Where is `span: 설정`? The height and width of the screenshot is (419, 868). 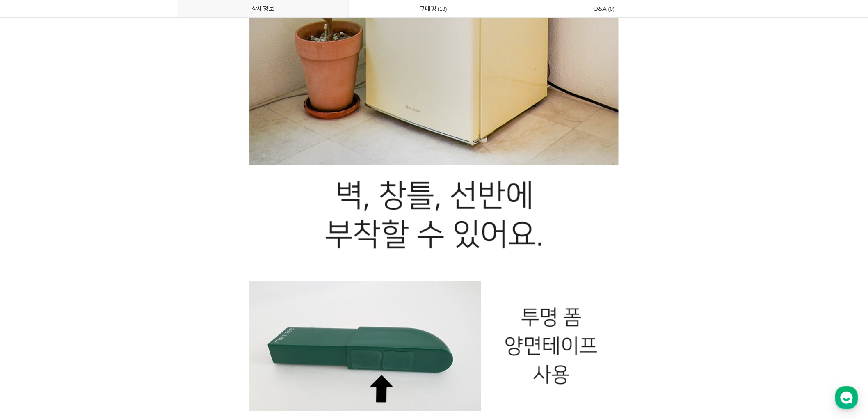 span: 설정 is located at coordinates (131, 276).